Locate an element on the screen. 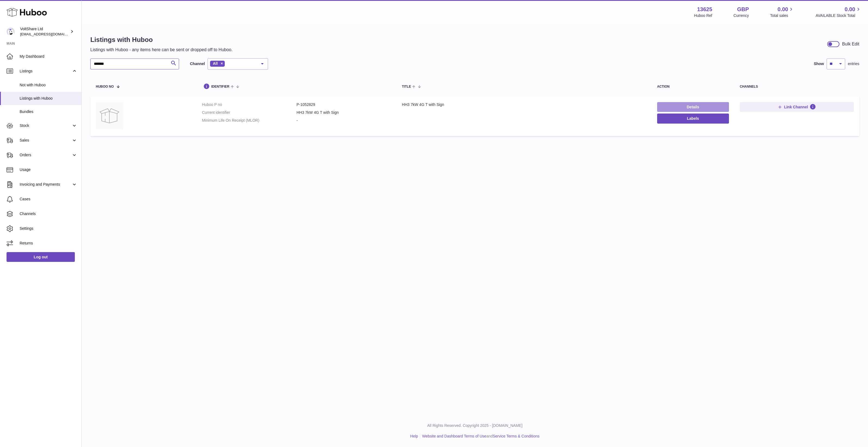 The width and height of the screenshot is (868, 447). span: Usage is located at coordinates (49, 170).